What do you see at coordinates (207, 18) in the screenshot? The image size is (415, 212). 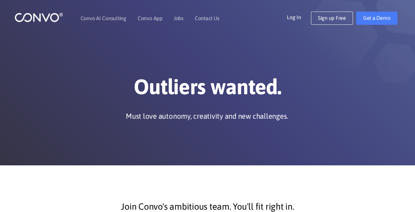 I see `a: Contact Us` at bounding box center [207, 18].